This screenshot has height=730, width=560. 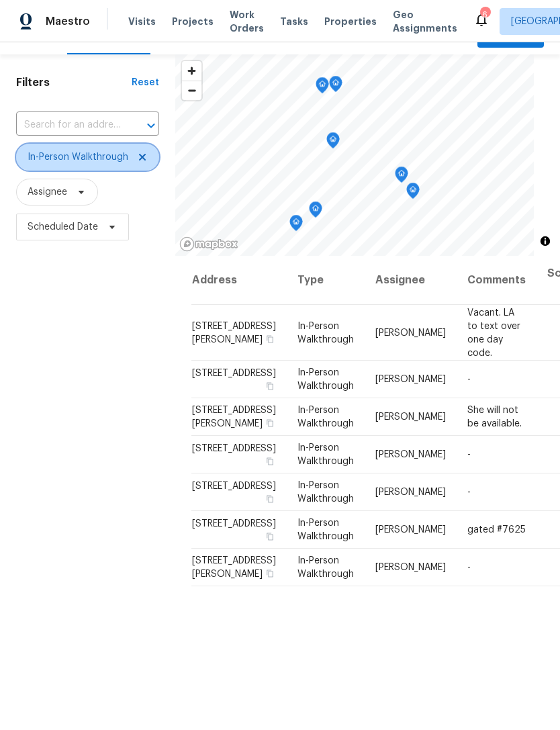 What do you see at coordinates (355, 155) in the screenshot?
I see `canvas: Map` at bounding box center [355, 155].